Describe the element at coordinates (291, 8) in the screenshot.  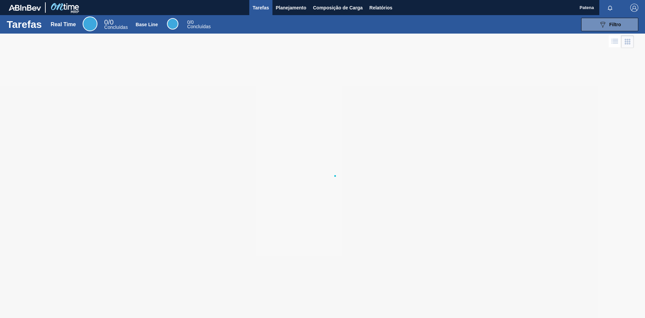
I see `span: Planejamento` at that location.